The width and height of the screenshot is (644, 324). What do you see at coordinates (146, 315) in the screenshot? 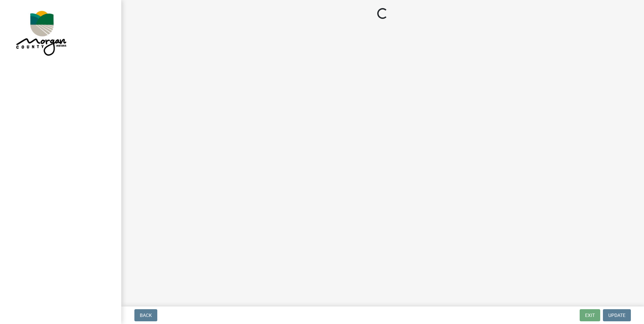
I see `button: Back` at bounding box center [146, 315].